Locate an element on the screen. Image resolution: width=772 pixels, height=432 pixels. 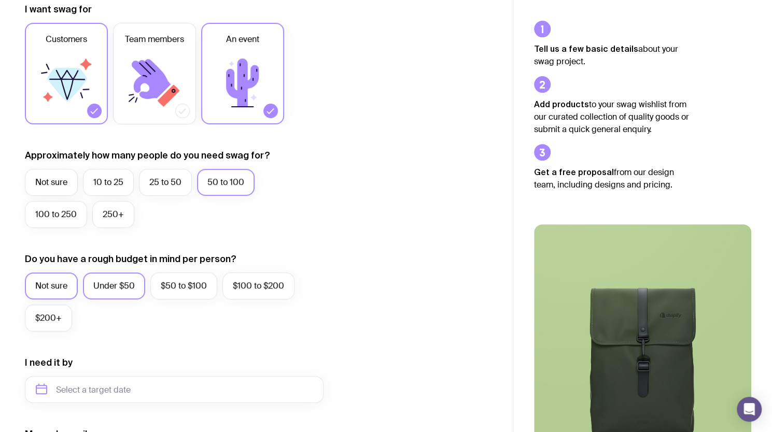
span: An event is located at coordinates (243, 39).